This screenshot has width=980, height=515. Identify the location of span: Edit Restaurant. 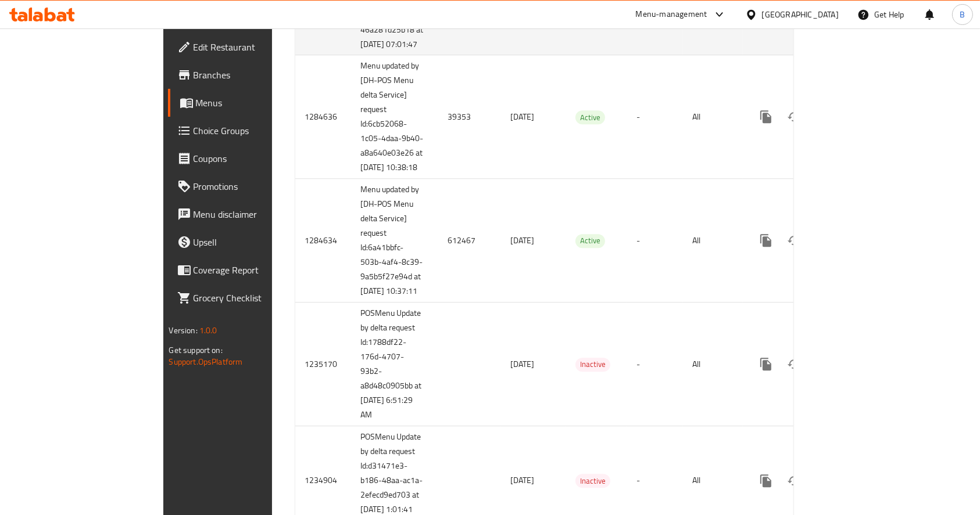
(256, 47).